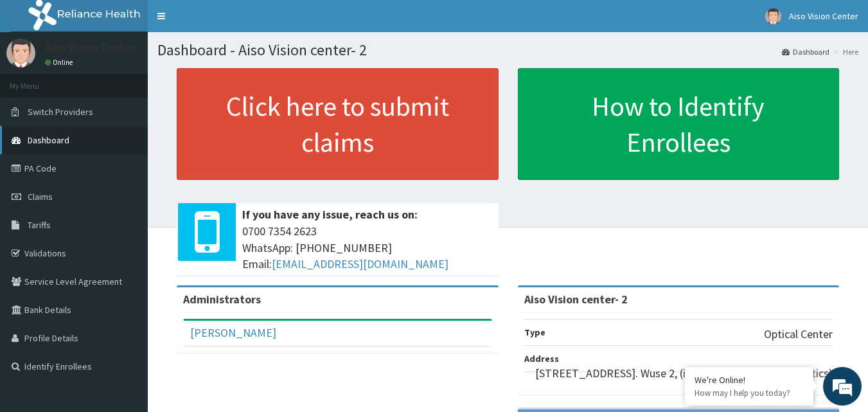 The image size is (868, 412). What do you see at coordinates (39, 225) in the screenshot?
I see `span: Tariffs` at bounding box center [39, 225].